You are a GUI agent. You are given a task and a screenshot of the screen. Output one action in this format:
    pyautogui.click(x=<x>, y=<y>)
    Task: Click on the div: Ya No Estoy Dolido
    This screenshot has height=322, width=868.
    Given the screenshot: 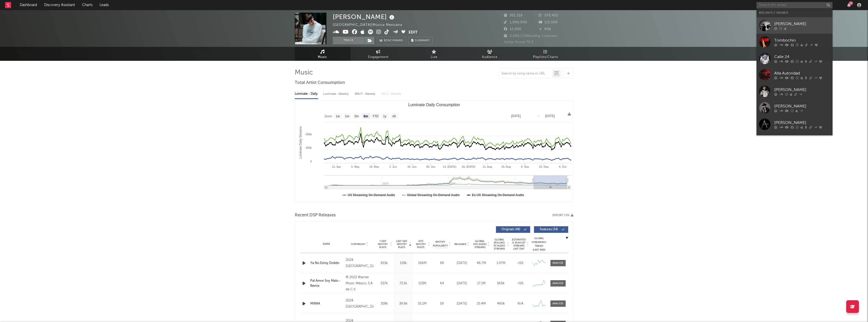 What is the action you would take?
    pyautogui.click(x=327, y=264)
    